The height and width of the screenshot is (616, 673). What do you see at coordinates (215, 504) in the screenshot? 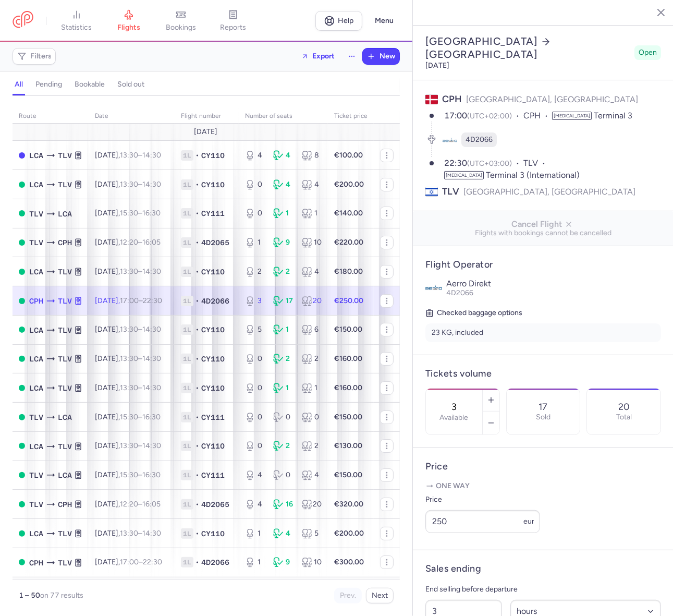
I see `span: 4D2065` at bounding box center [215, 504].